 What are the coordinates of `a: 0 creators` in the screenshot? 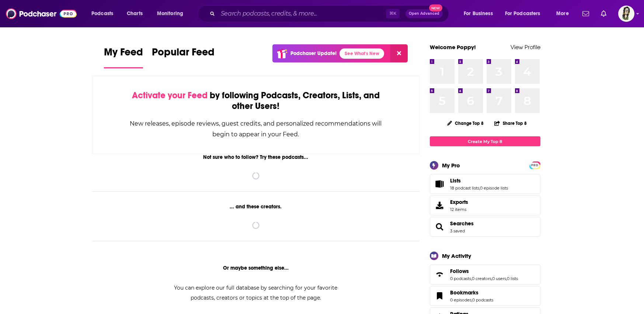 It's located at (482, 279).